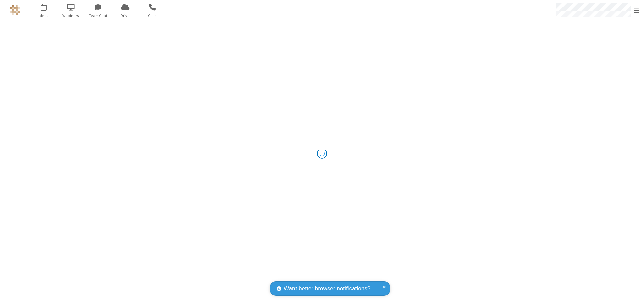 Image resolution: width=644 pixels, height=307 pixels. Describe the element at coordinates (71, 16) in the screenshot. I see `span: Webinars` at that location.